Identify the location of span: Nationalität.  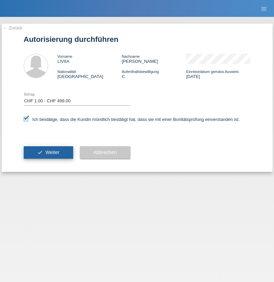
(67, 72).